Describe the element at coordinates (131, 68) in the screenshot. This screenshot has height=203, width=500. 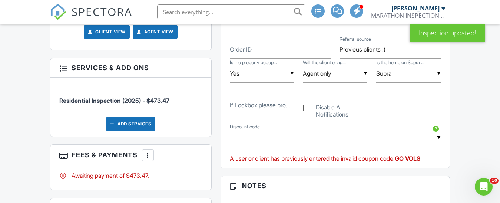
I see `h3: Services & Add ons` at that location.